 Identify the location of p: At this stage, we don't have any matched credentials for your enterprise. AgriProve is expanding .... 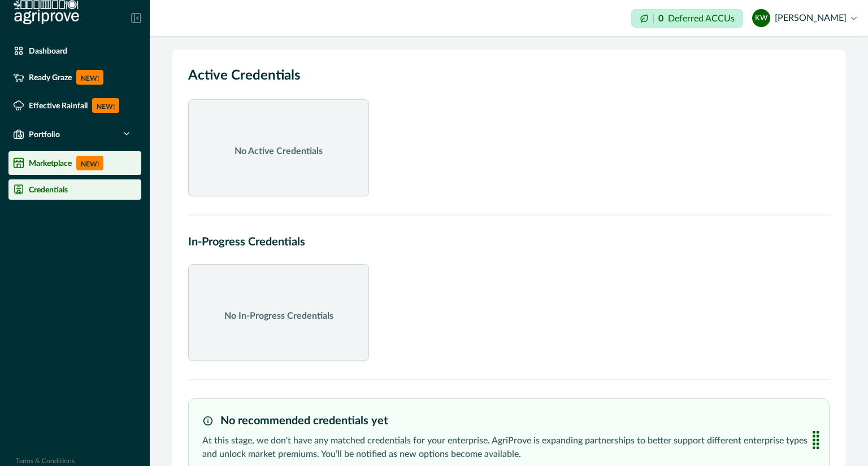
(508, 447).